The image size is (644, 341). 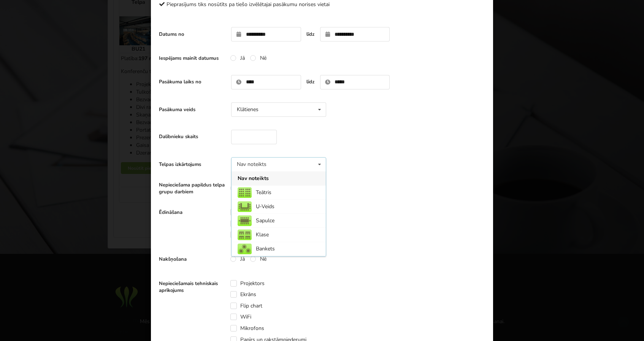 I want to click on img: table_icon_4.png, so click(x=244, y=249).